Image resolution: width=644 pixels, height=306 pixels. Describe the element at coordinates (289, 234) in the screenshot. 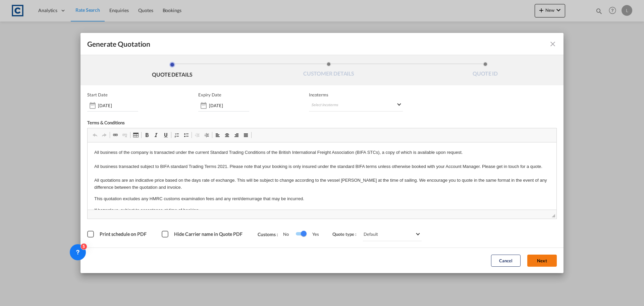

I see `span: No` at that location.